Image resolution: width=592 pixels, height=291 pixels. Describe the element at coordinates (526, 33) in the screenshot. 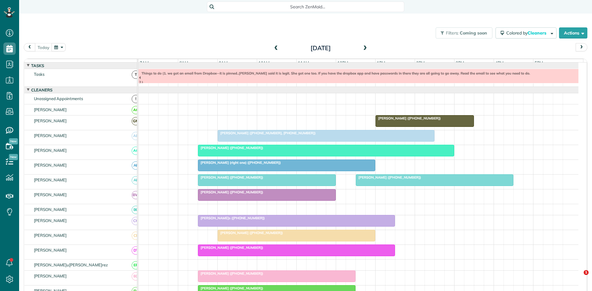

I see `button: Colored byCleaners` at that location.